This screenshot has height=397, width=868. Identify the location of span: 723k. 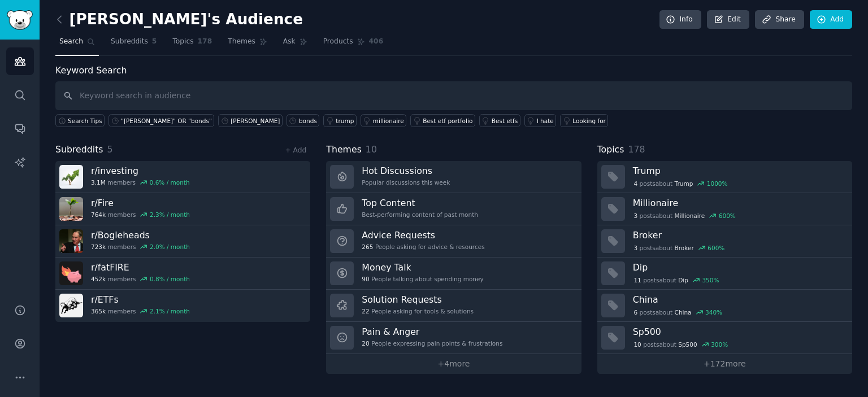
(98, 247).